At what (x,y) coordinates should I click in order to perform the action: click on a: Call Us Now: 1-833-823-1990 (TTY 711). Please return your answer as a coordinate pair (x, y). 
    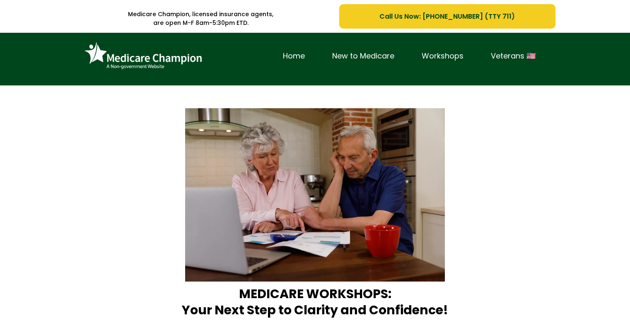
    Looking at the image, I should click on (447, 16).